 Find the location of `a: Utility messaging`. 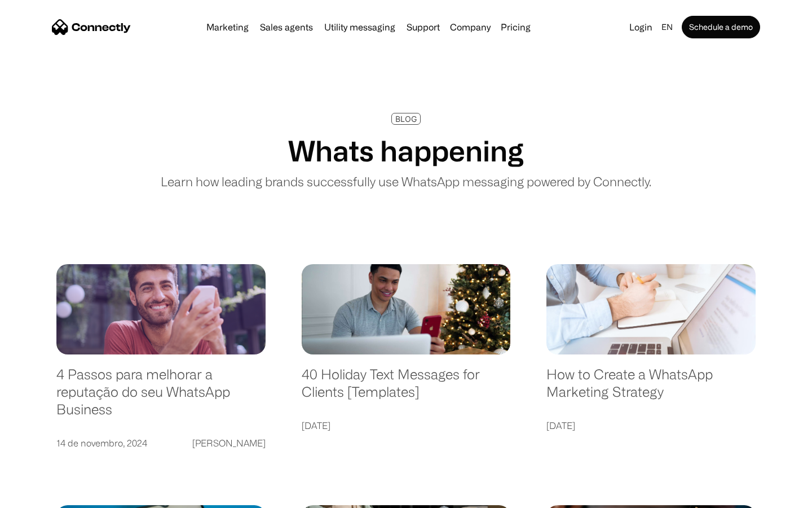

a: Utility messaging is located at coordinates (360, 27).